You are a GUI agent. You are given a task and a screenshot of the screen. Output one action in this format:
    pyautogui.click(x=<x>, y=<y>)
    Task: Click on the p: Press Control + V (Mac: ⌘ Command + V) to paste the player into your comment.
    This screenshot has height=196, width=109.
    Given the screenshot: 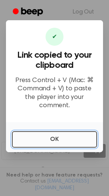 What is the action you would take?
    pyautogui.click(x=55, y=93)
    